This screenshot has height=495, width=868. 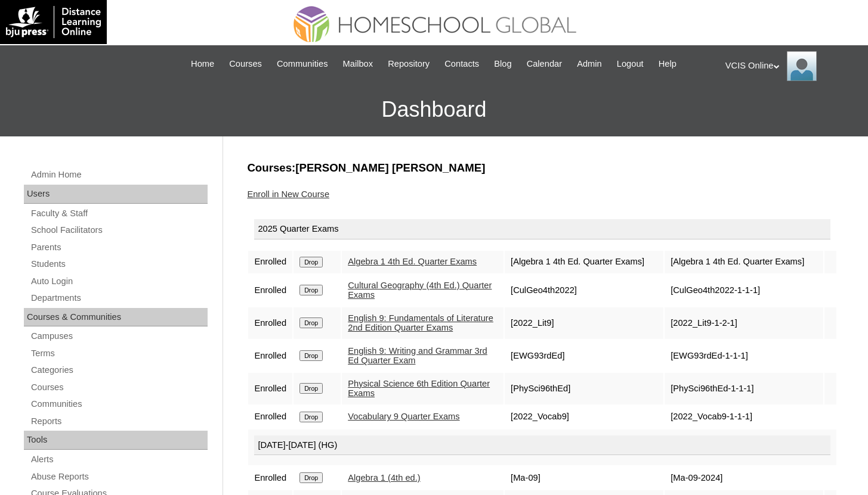 I want to click on td: [2022_Vocab9-1-1-1], so click(x=743, y=417).